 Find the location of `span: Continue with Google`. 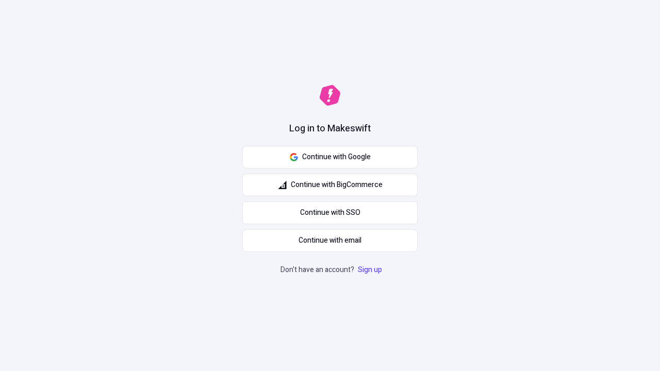

span: Continue with Google is located at coordinates (336, 157).